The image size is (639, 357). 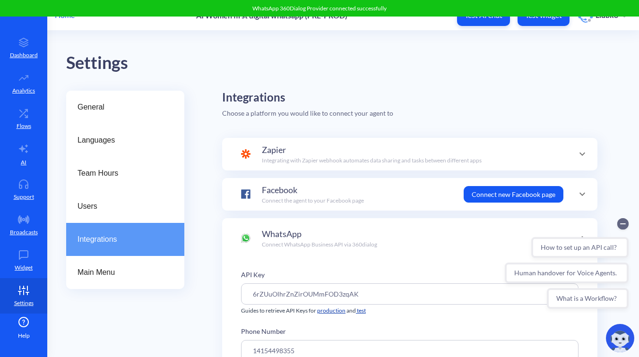 I want to click on a: General, so click(x=125, y=107).